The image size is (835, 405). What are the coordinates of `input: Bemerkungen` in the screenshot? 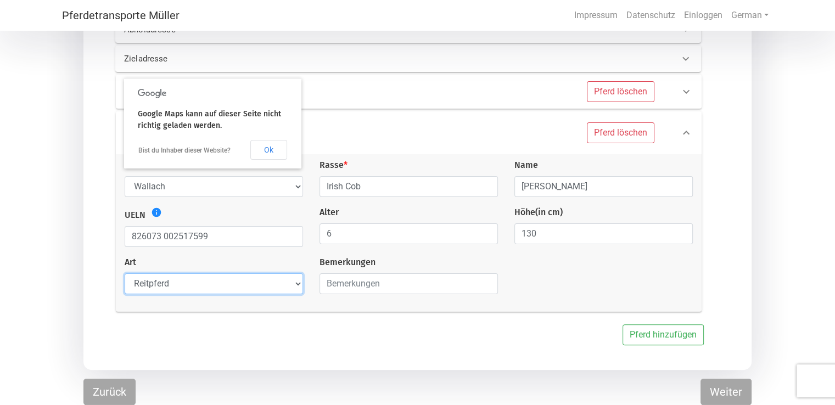 It's located at (409, 284).